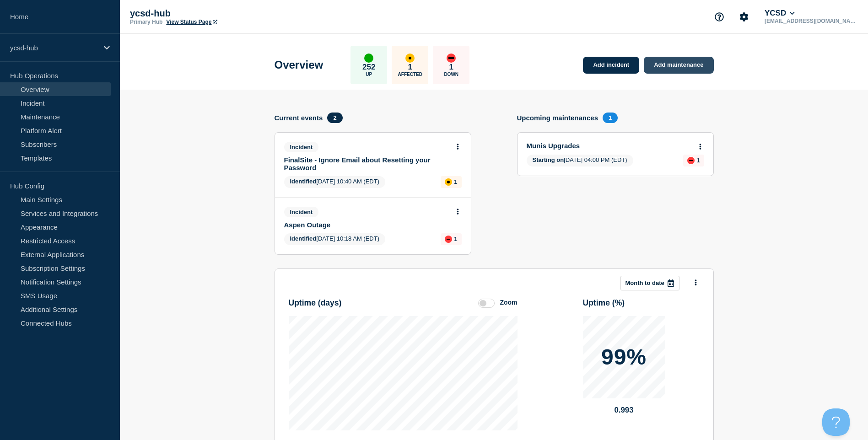  Describe the element at coordinates (624, 410) in the screenshot. I see `p: 0.993` at that location.